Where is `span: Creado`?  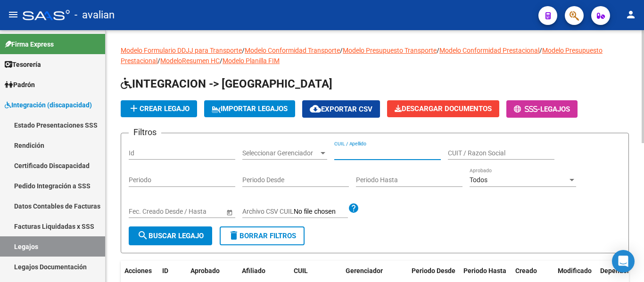 span: Creado is located at coordinates (526, 271).